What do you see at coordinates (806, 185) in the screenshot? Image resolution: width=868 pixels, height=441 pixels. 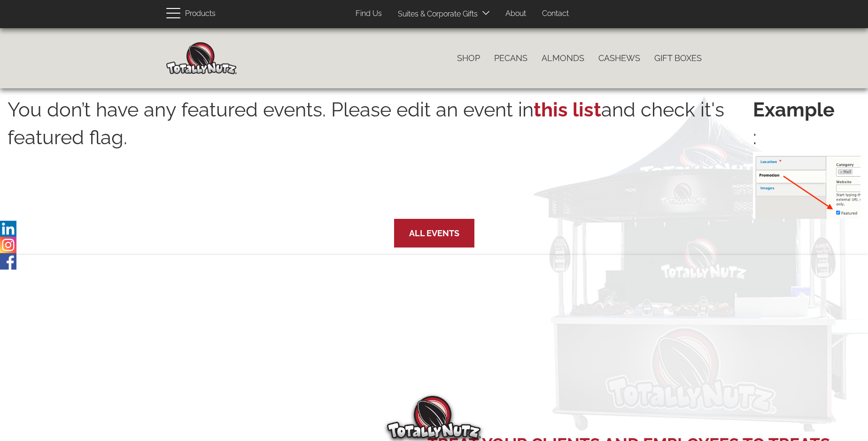 I see `img: featured-event.png` at bounding box center [806, 185].